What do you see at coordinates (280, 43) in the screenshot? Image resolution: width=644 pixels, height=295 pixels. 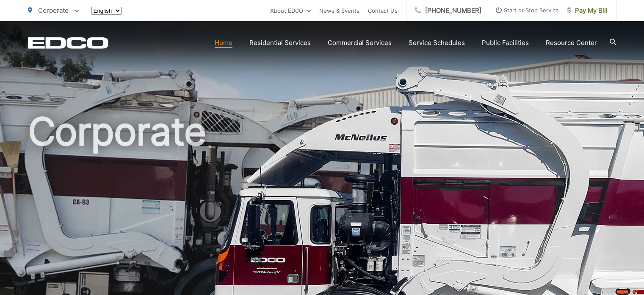 I see `a: Residential Services` at bounding box center [280, 43].